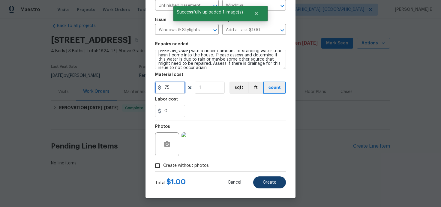 This screenshot has width=441, height=207. What do you see at coordinates (256, 88) in the screenshot?
I see `button: ft` at bounding box center [256, 88].